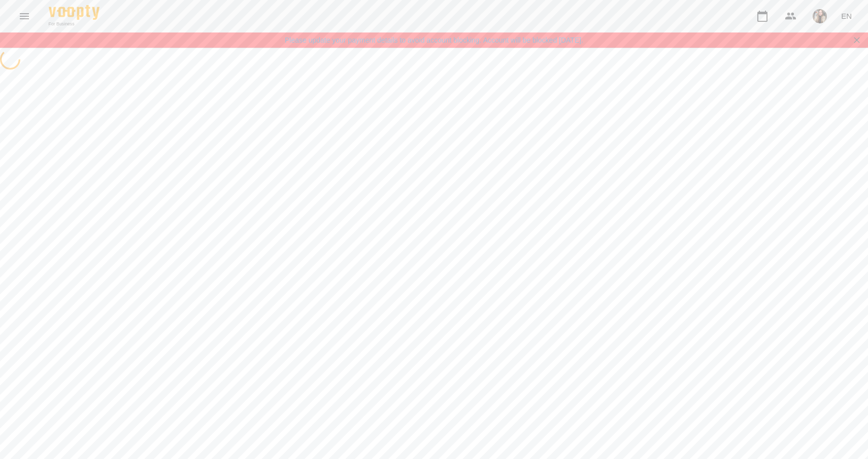 Image resolution: width=868 pixels, height=459 pixels. Describe the element at coordinates (24, 16) in the screenshot. I see `button: Menu` at that location.